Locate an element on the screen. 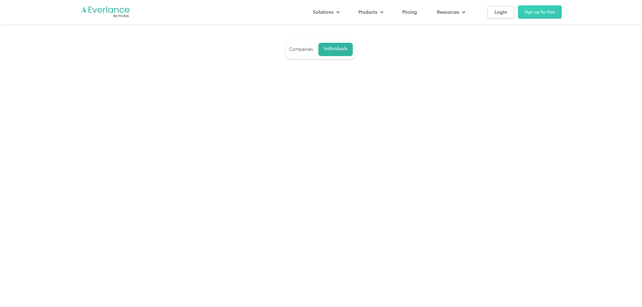  div: Companies is located at coordinates (301, 49).